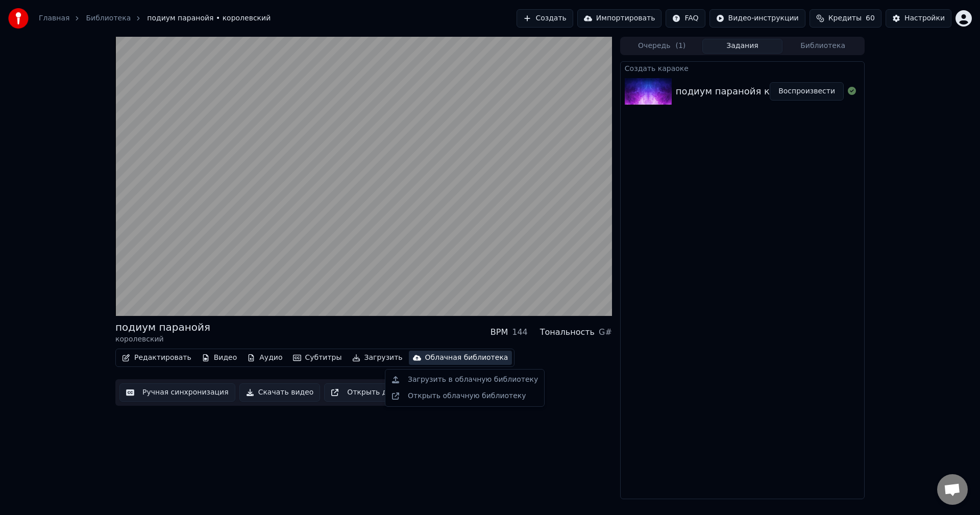  I want to click on button: Видео-инструкции, so click(757, 18).